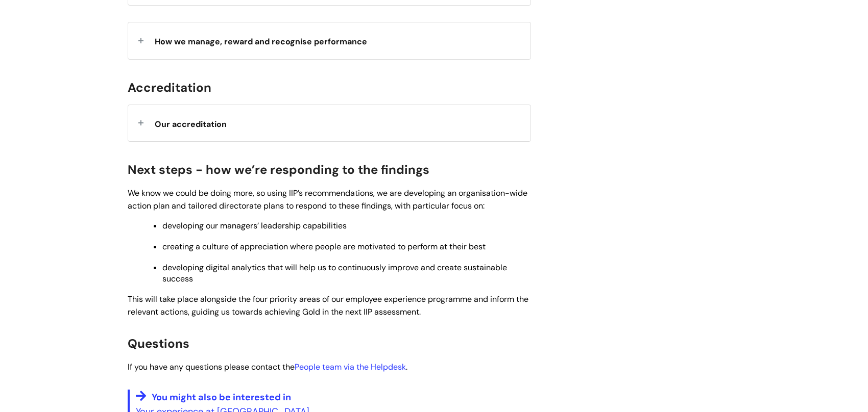 This screenshot has height=412, width=868. What do you see at coordinates (350, 367) in the screenshot?
I see `a: People team via the Helpdesk` at bounding box center [350, 367].